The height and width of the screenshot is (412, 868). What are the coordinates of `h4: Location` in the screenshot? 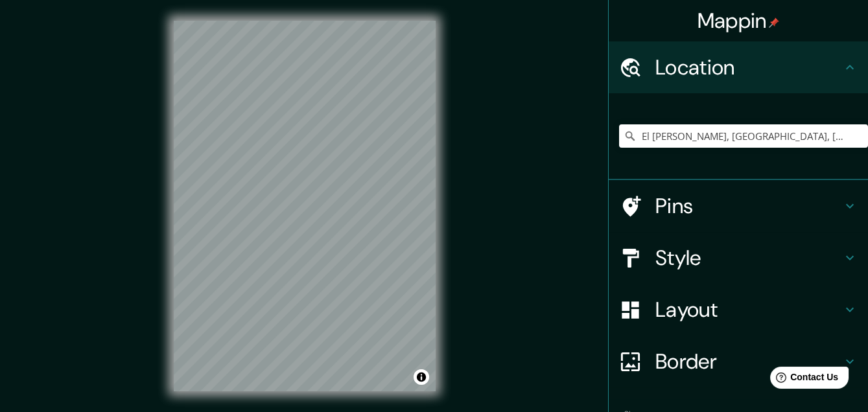 It's located at (749, 67).